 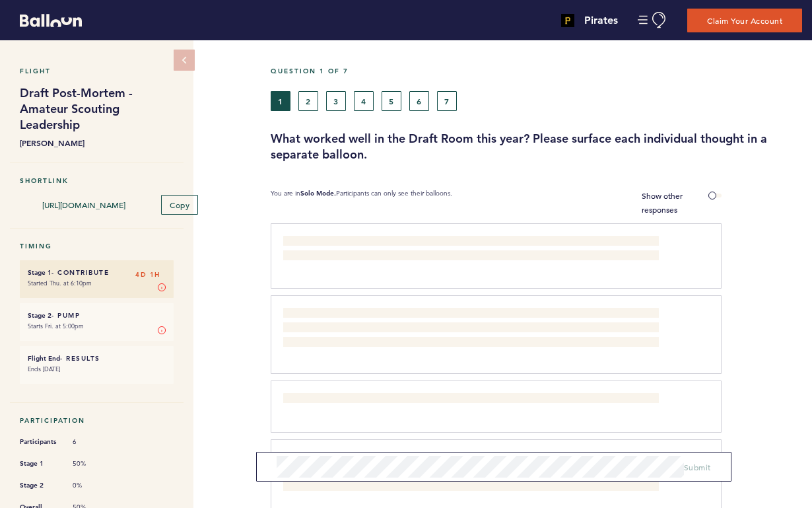 What do you see at coordinates (336, 101) in the screenshot?
I see `button: 3` at bounding box center [336, 101].